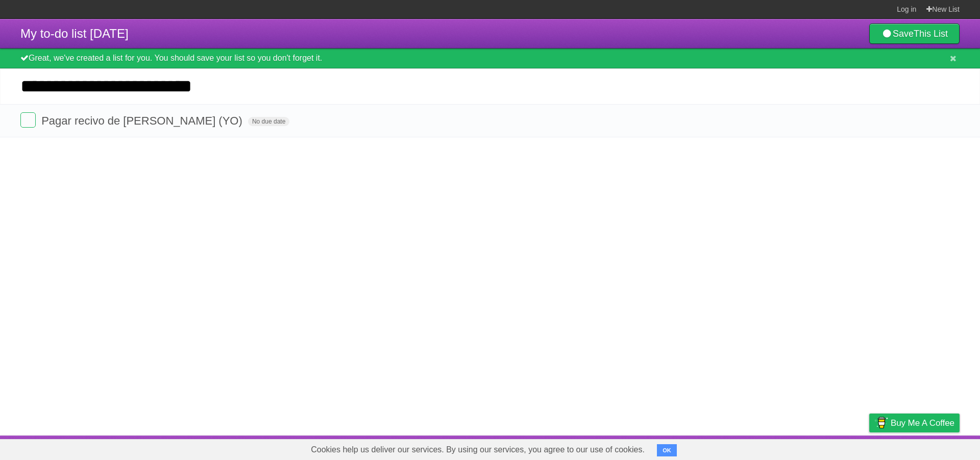 The height and width of the screenshot is (460, 980). I want to click on a: Privacy, so click(870, 448).